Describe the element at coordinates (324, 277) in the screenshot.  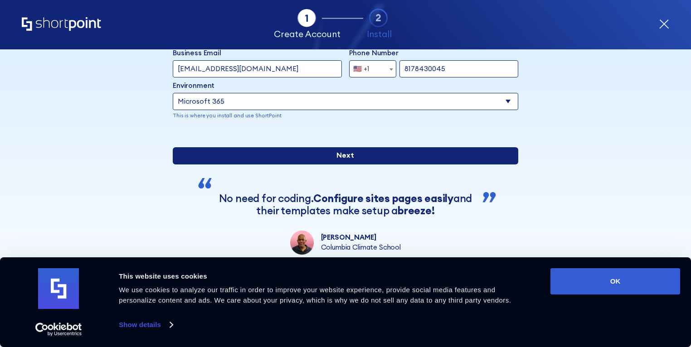
I see `div: This website uses cookies` at that location.